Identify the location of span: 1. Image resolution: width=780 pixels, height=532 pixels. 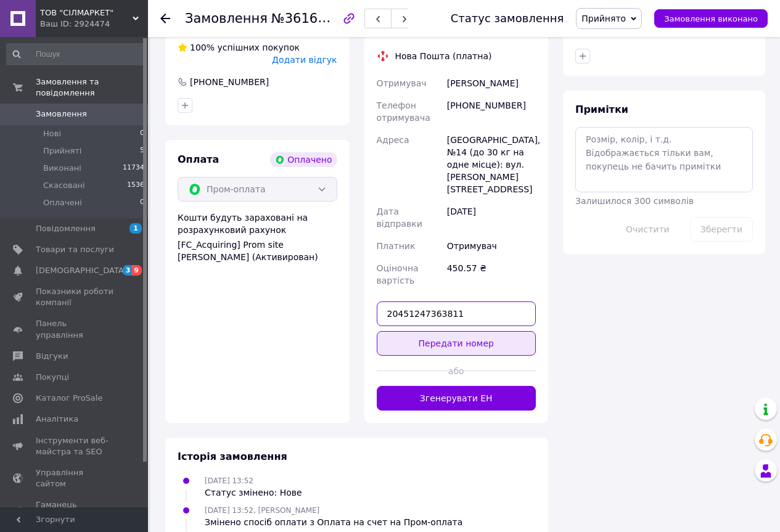
(136, 228).